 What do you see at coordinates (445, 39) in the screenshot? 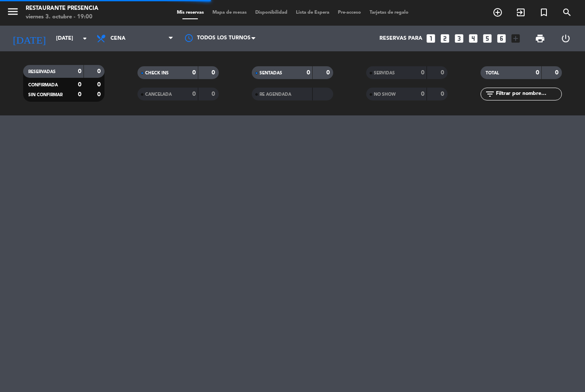
I see `i: looks_two` at bounding box center [445, 39].